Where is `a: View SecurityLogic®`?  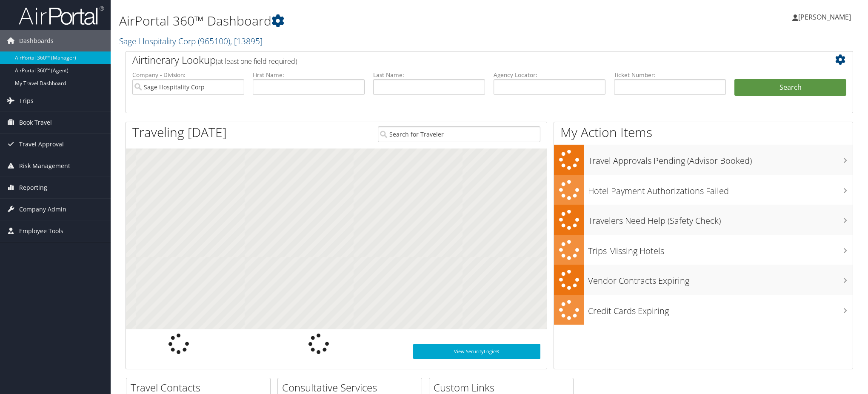 a: View SecurityLogic® is located at coordinates (477, 352).